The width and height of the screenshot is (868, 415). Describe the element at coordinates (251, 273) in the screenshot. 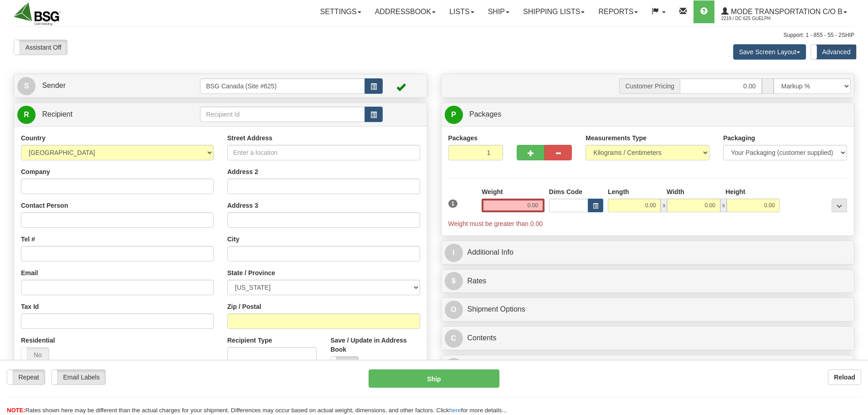

I see `label: State / Province` at that location.